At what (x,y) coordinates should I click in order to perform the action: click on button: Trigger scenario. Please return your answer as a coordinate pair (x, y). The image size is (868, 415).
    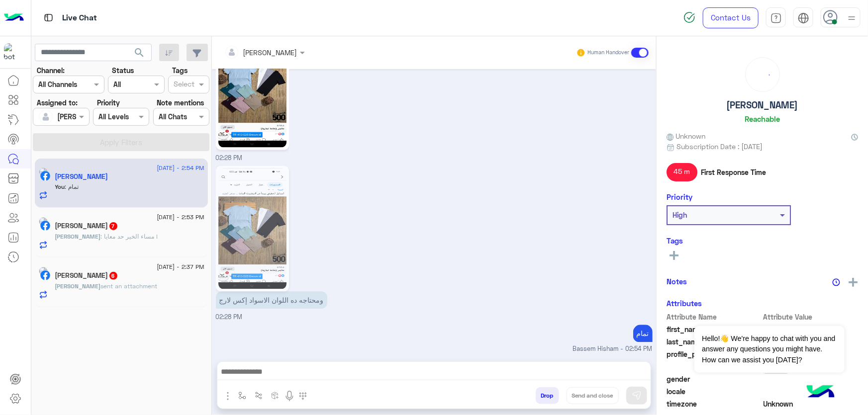
    Looking at the image, I should click on (258, 395).